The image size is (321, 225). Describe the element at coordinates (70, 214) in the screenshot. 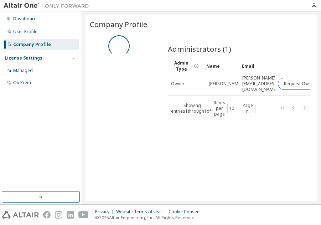

I see `img: linkedin.svg` at that location.